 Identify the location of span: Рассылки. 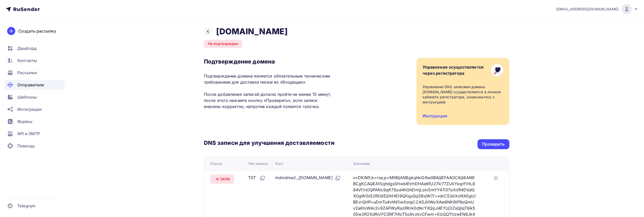
(27, 73).